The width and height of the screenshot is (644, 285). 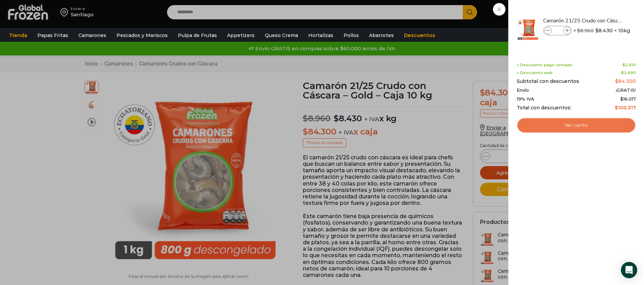 I want to click on a: Descuentos, so click(x=420, y=35).